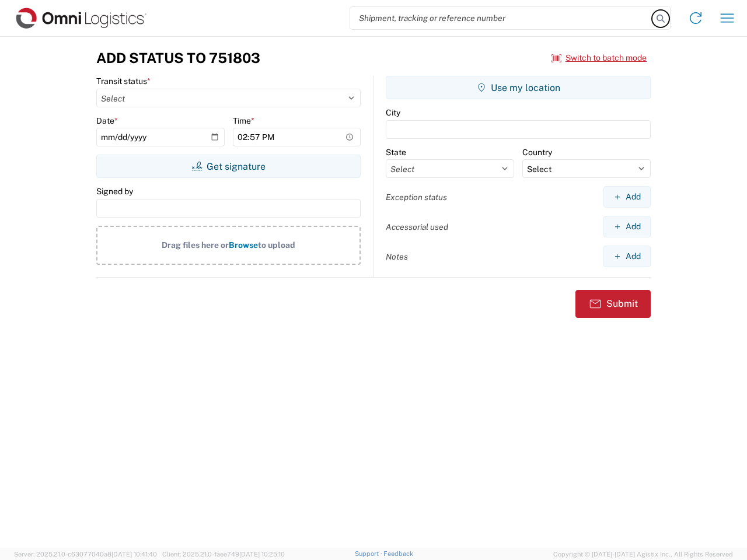  I want to click on label: Signed by, so click(114, 192).